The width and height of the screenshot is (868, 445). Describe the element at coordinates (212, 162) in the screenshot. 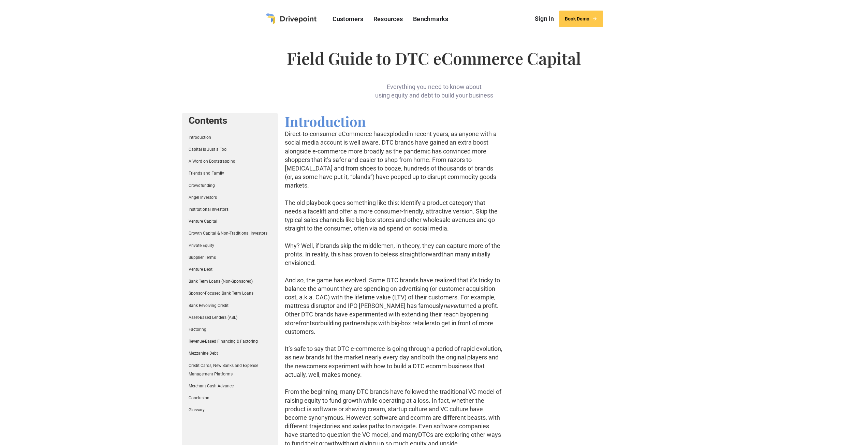

I see `a: A Word on Bootstrapping` at that location.